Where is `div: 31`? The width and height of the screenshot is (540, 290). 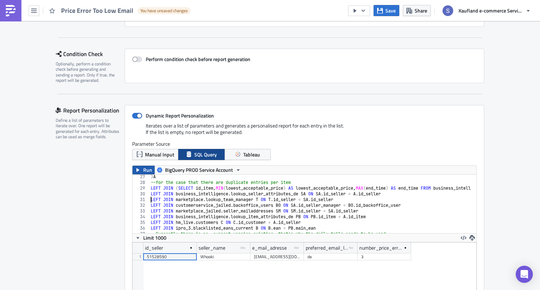 div: 31 is located at coordinates (141, 200).